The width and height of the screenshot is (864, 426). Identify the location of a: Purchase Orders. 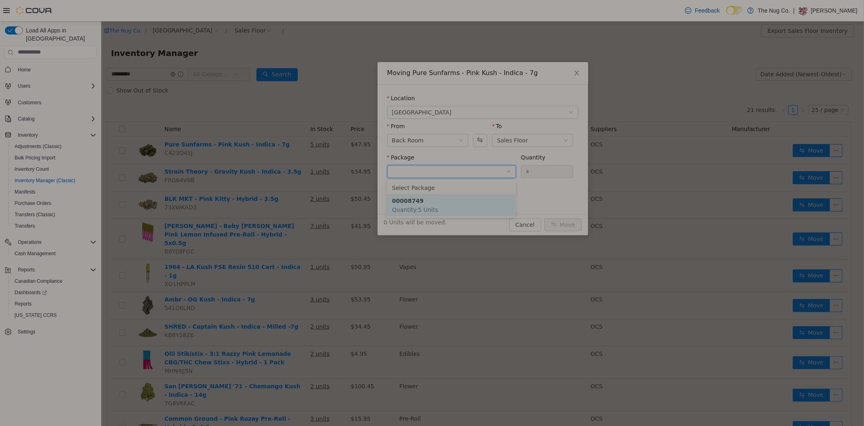
(33, 203).